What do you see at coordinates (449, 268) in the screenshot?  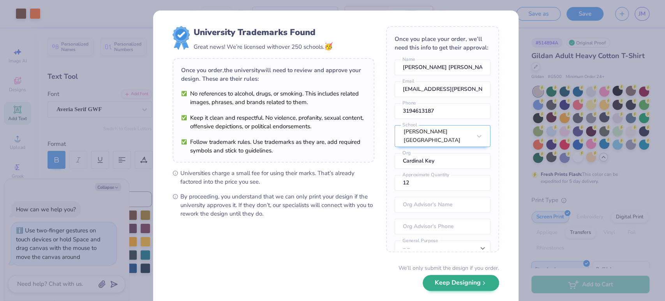 I see `div: We’ll only submit the design if you order.` at bounding box center [449, 268].